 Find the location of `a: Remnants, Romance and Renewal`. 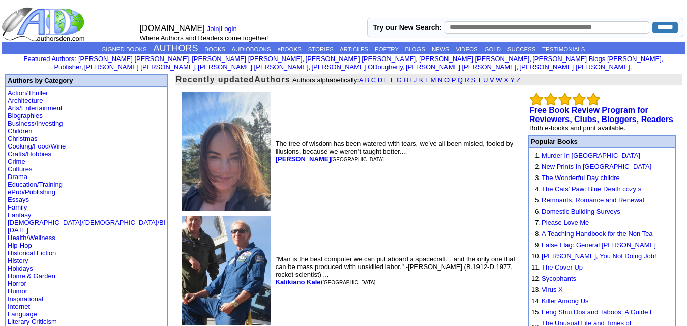

a: Remnants, Romance and Renewal is located at coordinates (593, 200).